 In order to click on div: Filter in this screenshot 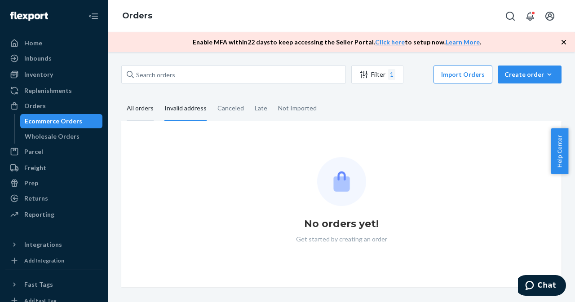, I will do `click(377, 75)`.